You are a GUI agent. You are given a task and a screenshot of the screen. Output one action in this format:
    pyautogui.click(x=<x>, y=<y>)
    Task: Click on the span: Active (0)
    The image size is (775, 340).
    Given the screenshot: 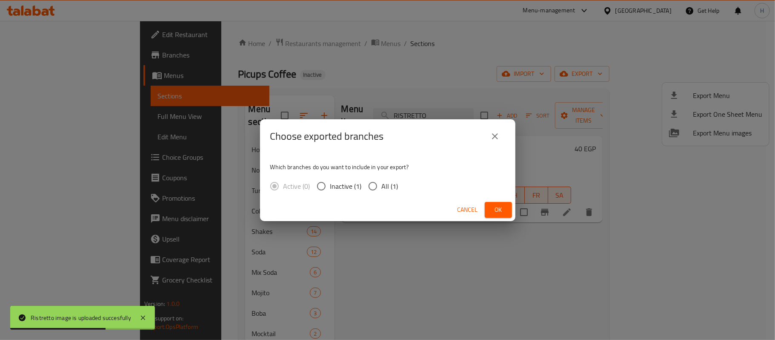 What is the action you would take?
    pyautogui.click(x=297, y=186)
    